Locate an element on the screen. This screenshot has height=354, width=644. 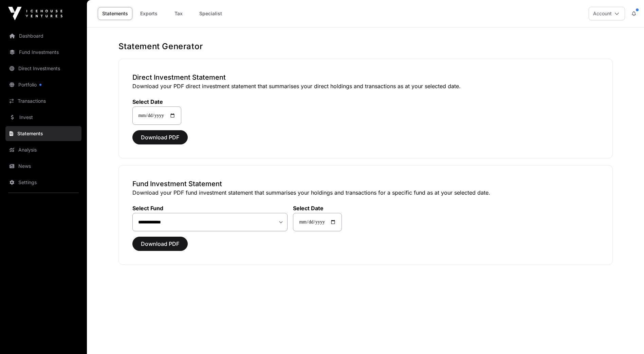
a: Portfolio is located at coordinates (44, 85).